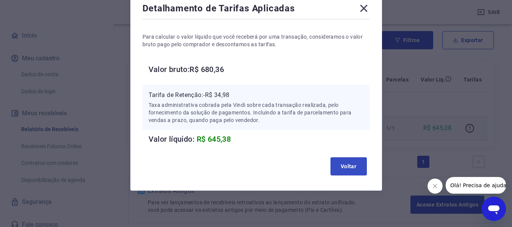 Image resolution: width=512 pixels, height=227 pixels. What do you see at coordinates (256, 113) in the screenshot?
I see `p: Taxa administrativa cobrada pela Vindi sobre cada transação realizada, pelo fornecimento da soluç...` at bounding box center [256, 113].